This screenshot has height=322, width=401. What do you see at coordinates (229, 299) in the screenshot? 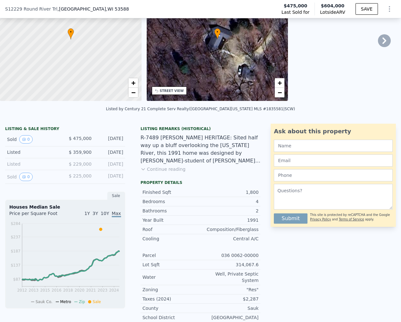
I see `div: $2,287` at bounding box center [229, 299].